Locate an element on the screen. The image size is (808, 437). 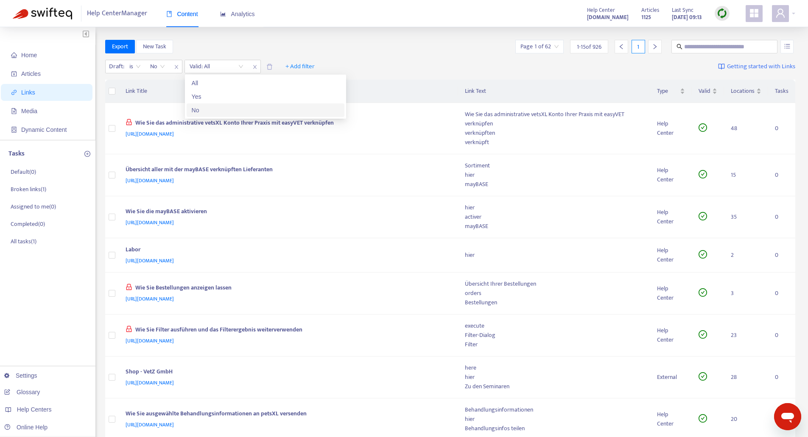
p: Default ( 0 ) is located at coordinates (23, 172).